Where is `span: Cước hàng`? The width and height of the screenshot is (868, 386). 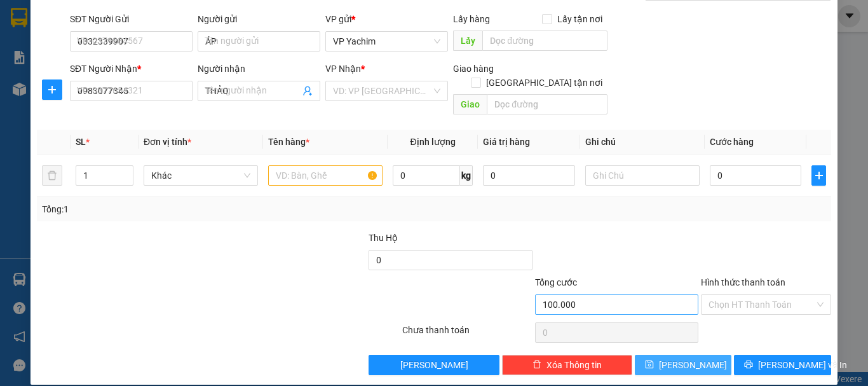 span: Cước hàng is located at coordinates (731, 142).